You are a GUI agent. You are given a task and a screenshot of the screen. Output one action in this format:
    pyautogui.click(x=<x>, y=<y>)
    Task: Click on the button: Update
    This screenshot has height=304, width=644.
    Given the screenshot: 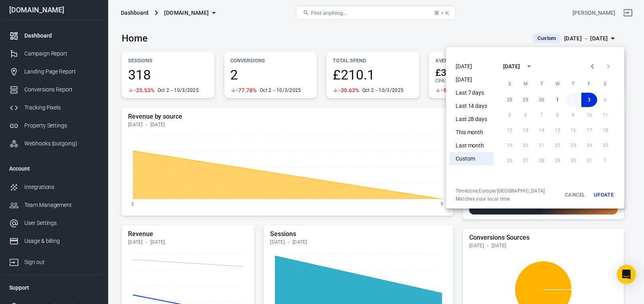 What is the action you would take?
    pyautogui.click(x=603, y=195)
    